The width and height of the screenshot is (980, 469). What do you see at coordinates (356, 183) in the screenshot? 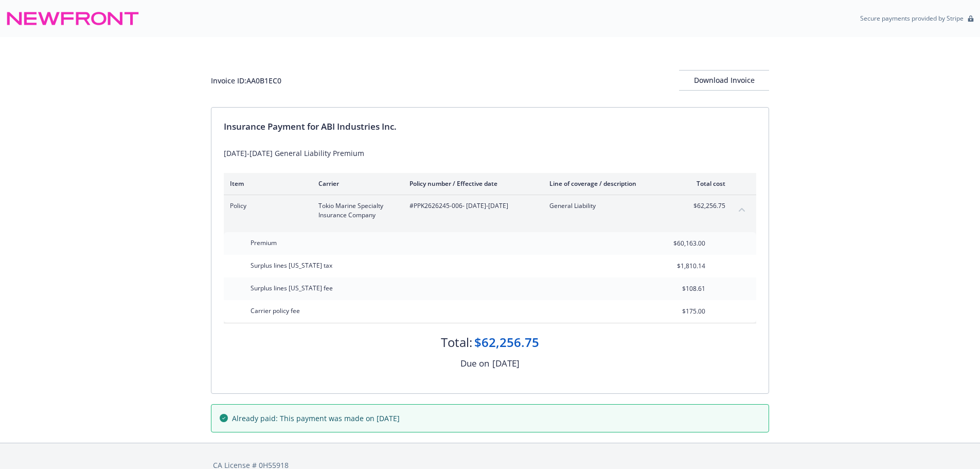
I see `div: Carrier` at bounding box center [356, 183].